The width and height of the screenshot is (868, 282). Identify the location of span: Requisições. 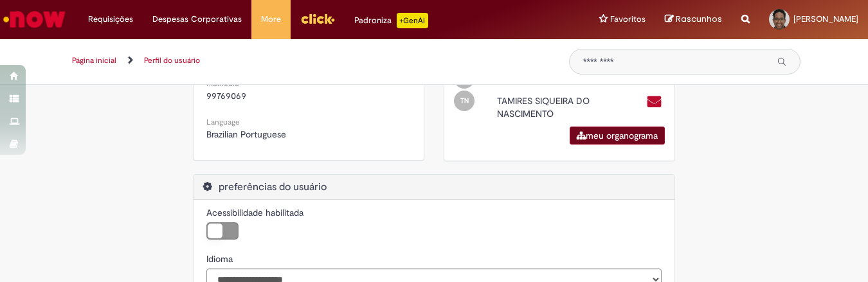
(110, 19).